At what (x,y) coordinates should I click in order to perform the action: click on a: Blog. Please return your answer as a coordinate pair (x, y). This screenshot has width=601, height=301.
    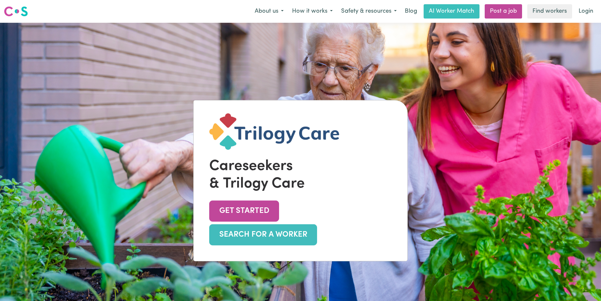
    Looking at the image, I should click on (411, 11).